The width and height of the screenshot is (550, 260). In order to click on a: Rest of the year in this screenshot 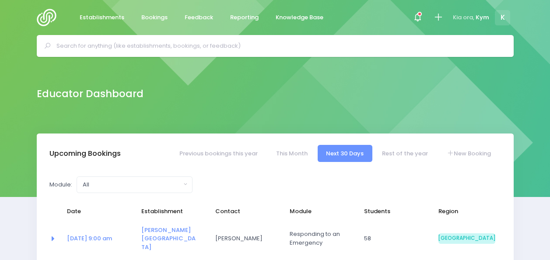, I will do `click(405, 153)`.